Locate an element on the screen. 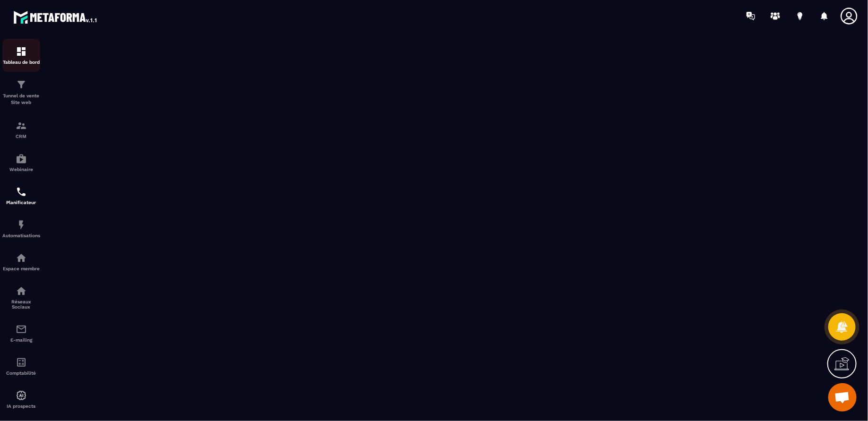 This screenshot has height=421, width=868. img: social-network is located at coordinates (21, 291).